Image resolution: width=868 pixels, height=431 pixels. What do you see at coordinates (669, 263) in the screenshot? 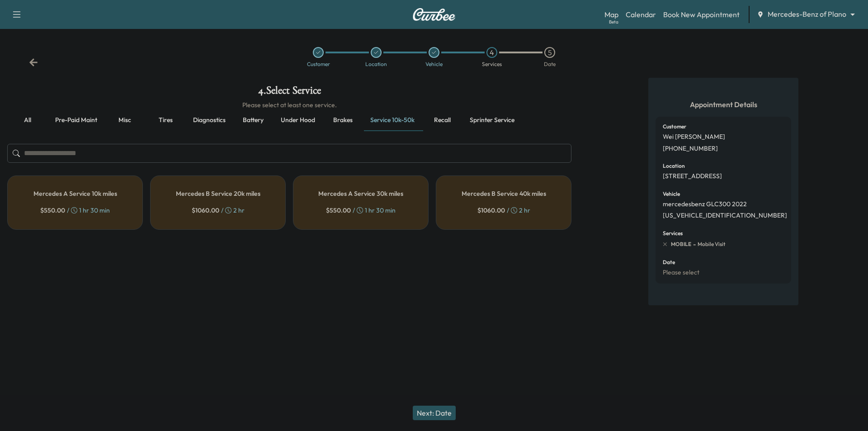
I see `h6: Date` at bounding box center [669, 263].